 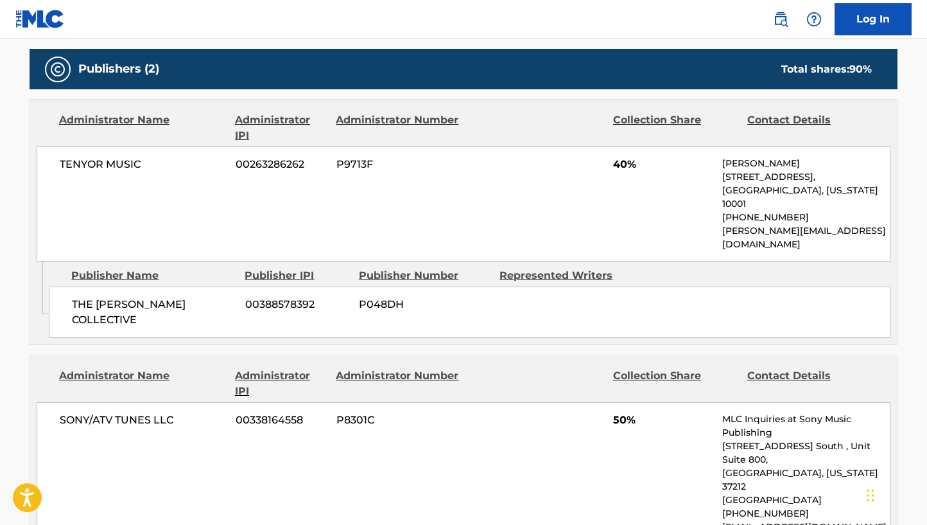 I want to click on a: Public Search, so click(x=781, y=19).